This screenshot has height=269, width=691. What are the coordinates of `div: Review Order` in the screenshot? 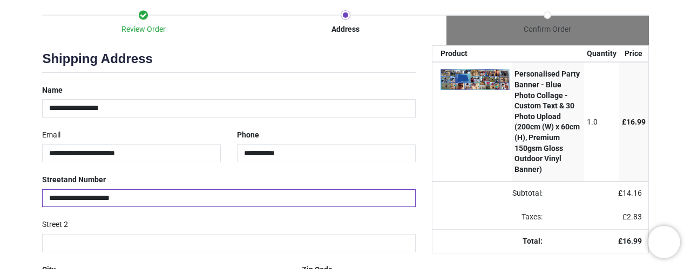 It's located at (143, 30).